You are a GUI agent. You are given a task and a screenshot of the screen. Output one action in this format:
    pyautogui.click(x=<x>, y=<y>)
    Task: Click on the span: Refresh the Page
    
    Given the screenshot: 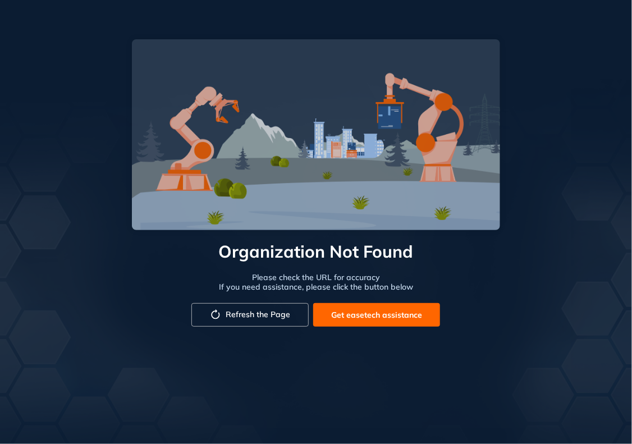 What is the action you would take?
    pyautogui.click(x=258, y=314)
    